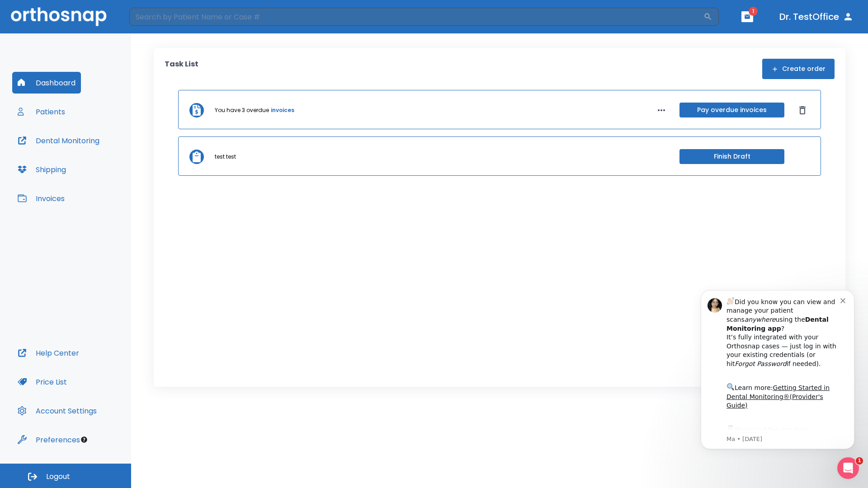 The image size is (868, 488). I want to click on button: Create order, so click(799, 68).